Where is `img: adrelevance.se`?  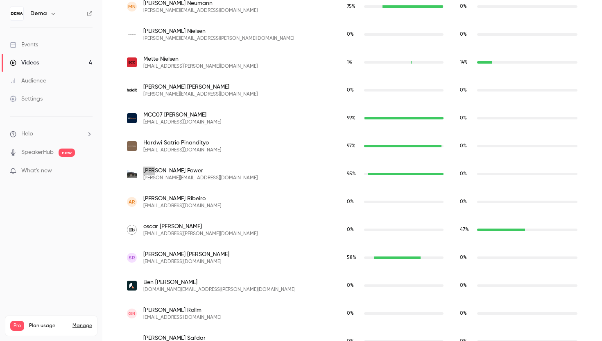 img: adrelevance.se is located at coordinates (132, 118).